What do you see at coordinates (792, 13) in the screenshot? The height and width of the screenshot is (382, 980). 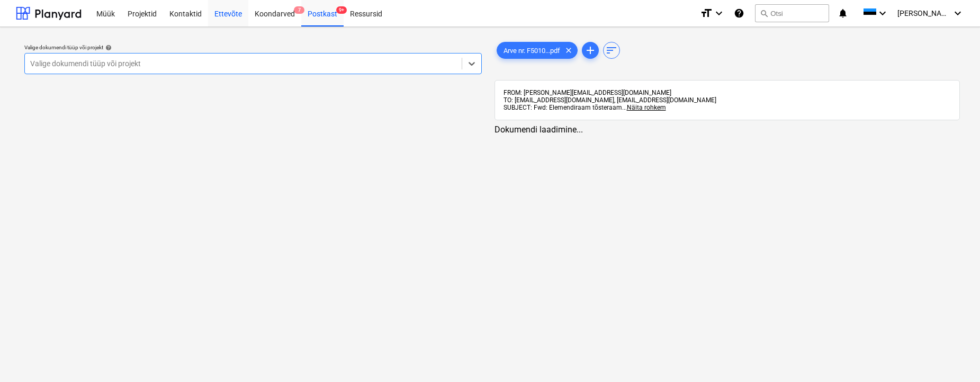 I see `button: Otsi` at bounding box center [792, 13].